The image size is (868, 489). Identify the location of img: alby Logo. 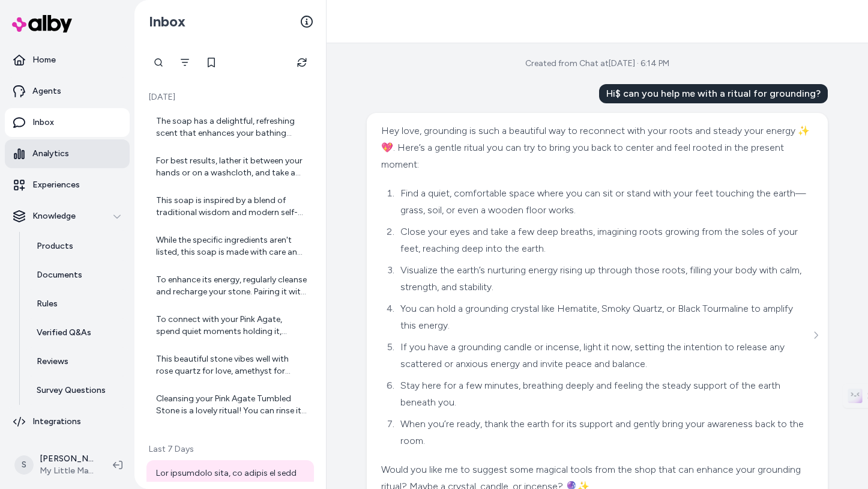
(42, 23).